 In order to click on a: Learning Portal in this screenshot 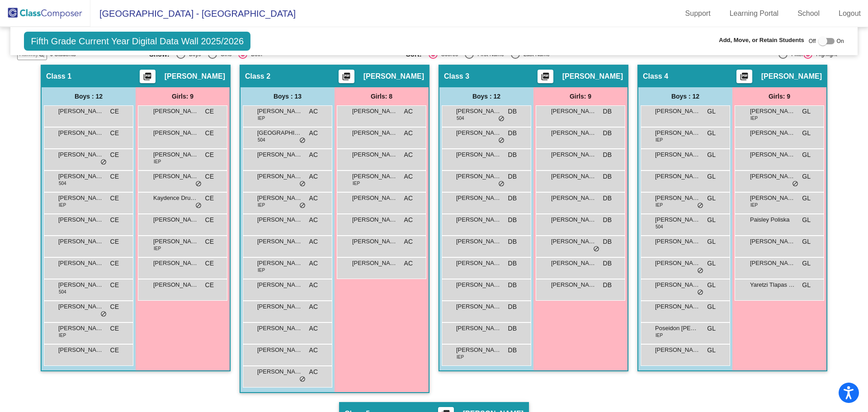, I will do `click(754, 13)`.